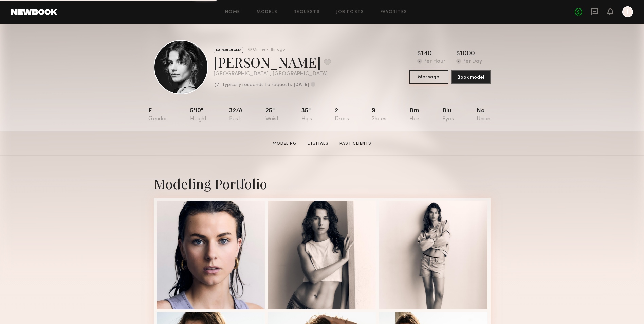 The width and height of the screenshot is (644, 324). I want to click on a: Book model, so click(471, 78).